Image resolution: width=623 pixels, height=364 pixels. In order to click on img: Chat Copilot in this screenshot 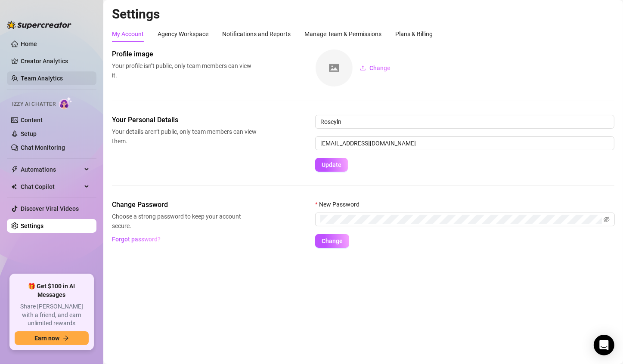, I will do `click(14, 187)`.